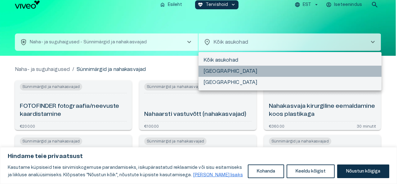 This screenshot has height=184, width=397. What do you see at coordinates (311, 172) in the screenshot?
I see `button: Keeldu kõigist` at bounding box center [311, 172].